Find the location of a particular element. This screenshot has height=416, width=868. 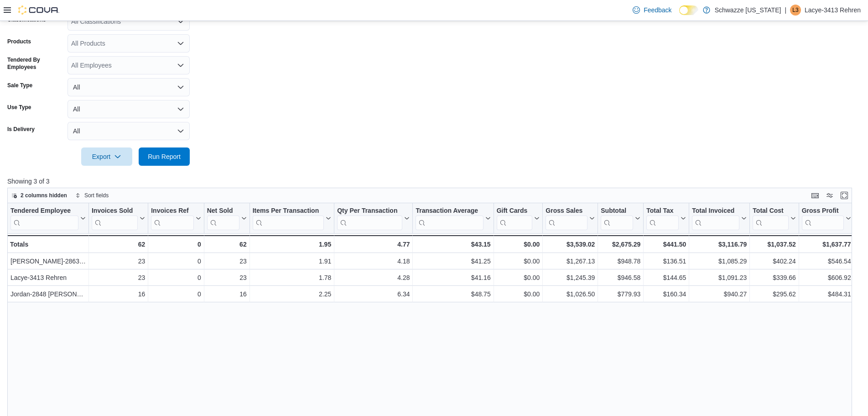

div: 2.25 is located at coordinates (292, 294).